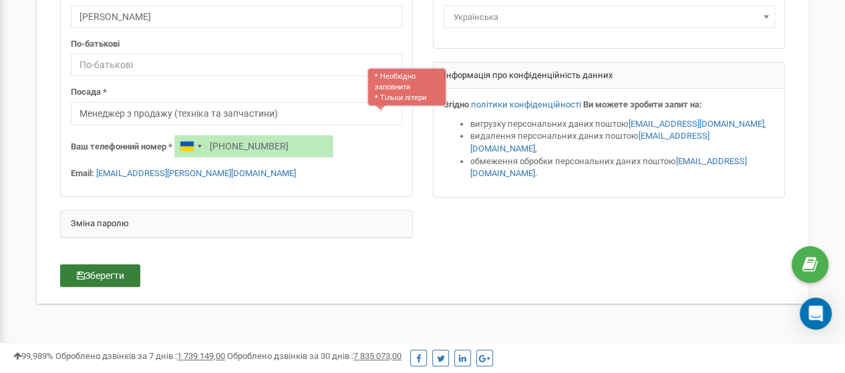 The height and width of the screenshot is (373, 845). Describe the element at coordinates (33, 356) in the screenshot. I see `span: 99,989%` at that location.